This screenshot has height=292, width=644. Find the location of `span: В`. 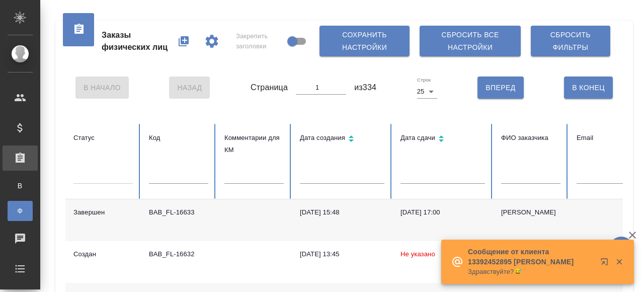

span: В is located at coordinates (20, 186).